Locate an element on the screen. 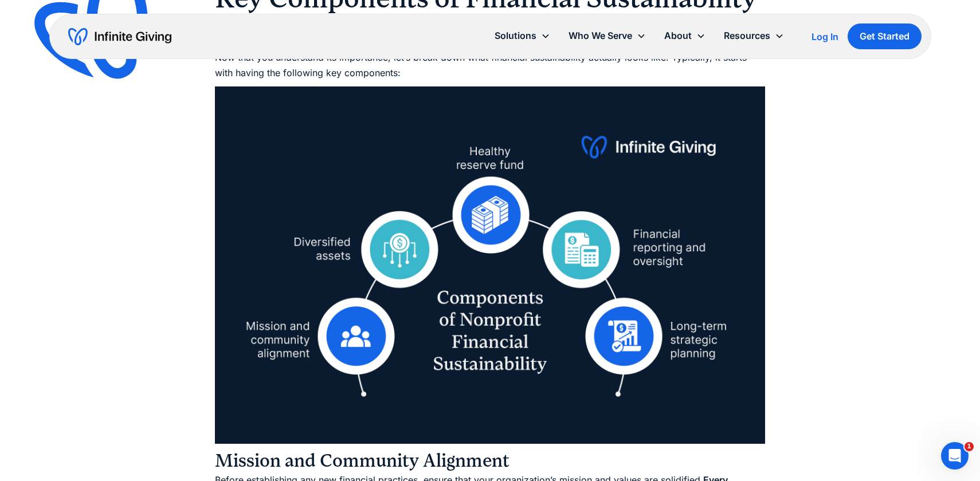  a: home is located at coordinates (120, 37).